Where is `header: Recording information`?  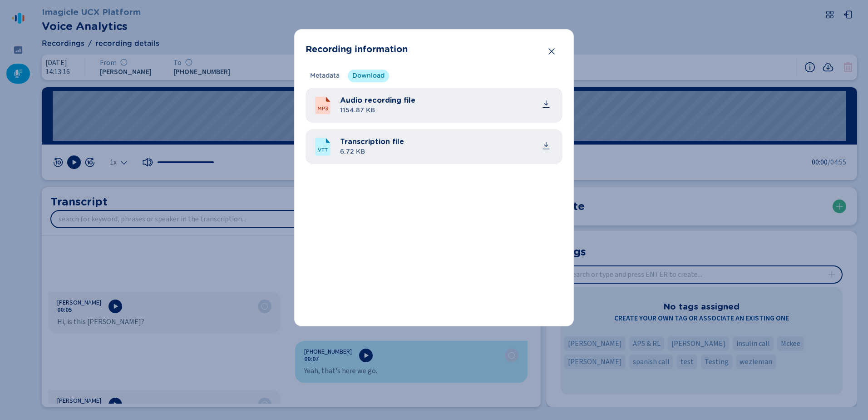 header: Recording information is located at coordinates (434, 50).